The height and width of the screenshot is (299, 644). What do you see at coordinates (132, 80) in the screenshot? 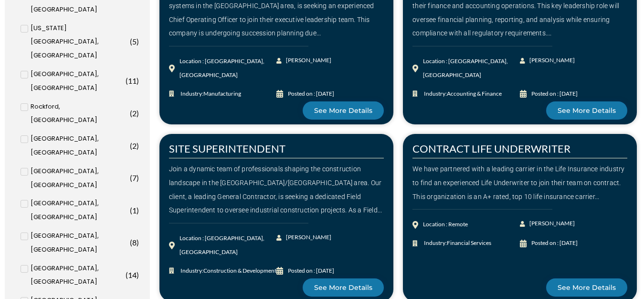
I see `span: 11` at bounding box center [132, 80].